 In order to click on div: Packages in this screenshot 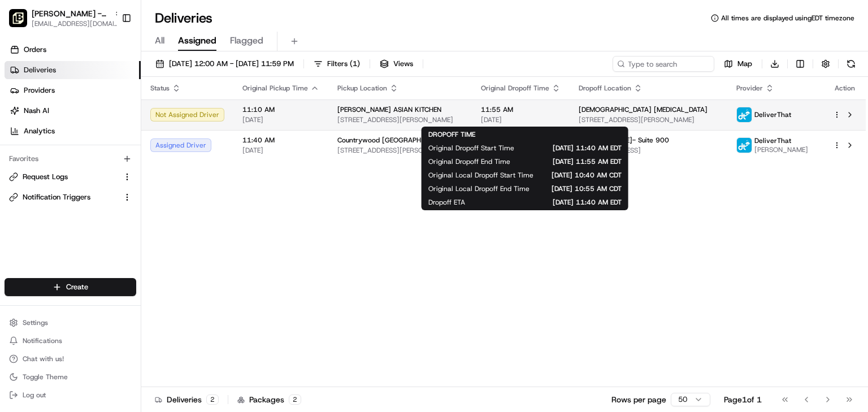, I will do `click(269, 400)`.